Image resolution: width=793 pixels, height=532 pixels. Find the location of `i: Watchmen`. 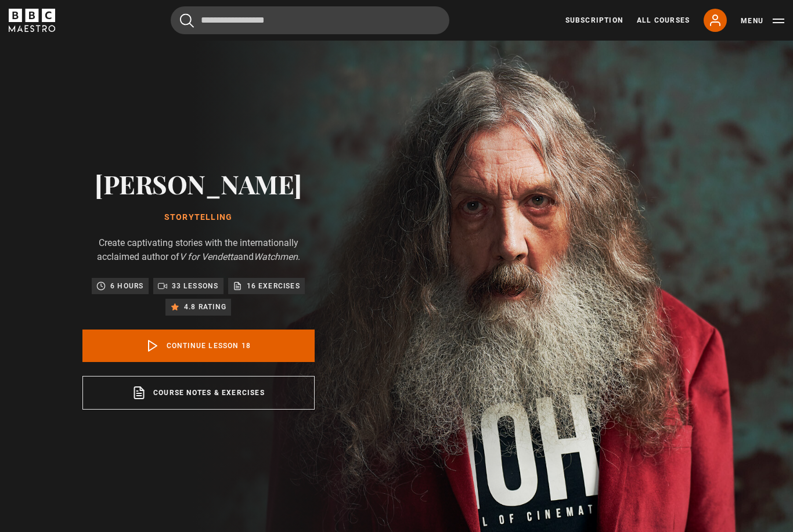

i: Watchmen is located at coordinates (276, 256).